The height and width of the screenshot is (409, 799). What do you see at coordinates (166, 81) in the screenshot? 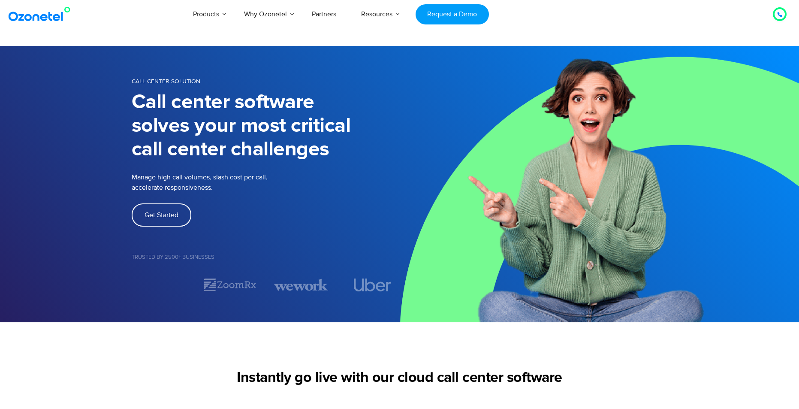
I see `span: Call Center Solution` at bounding box center [166, 81].